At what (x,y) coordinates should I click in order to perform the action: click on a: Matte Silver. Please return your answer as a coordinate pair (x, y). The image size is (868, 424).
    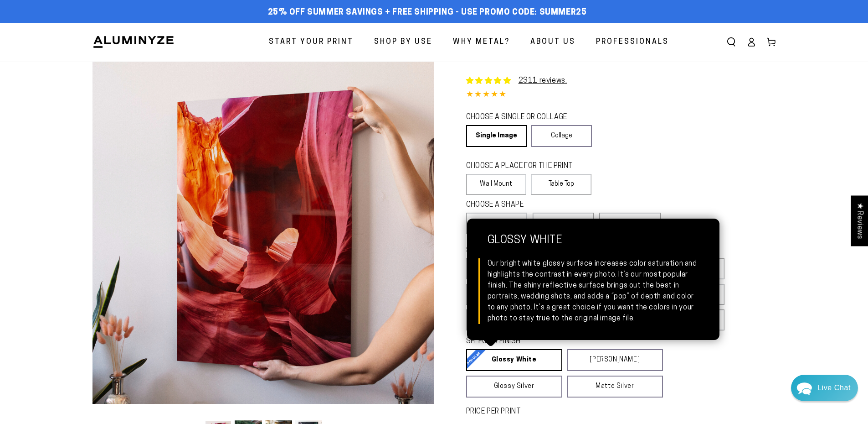
    Looking at the image, I should click on (615, 387).